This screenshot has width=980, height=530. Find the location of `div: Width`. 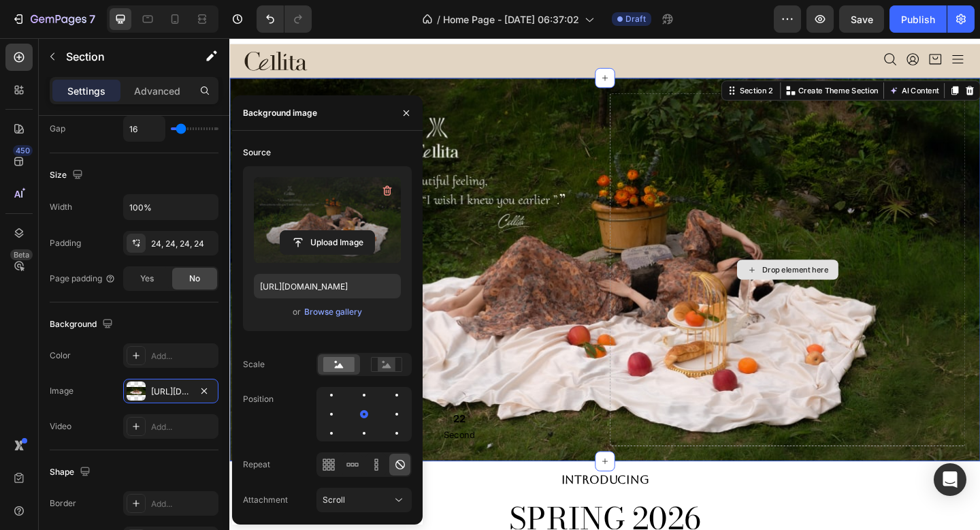

div: Width is located at coordinates (61, 207).